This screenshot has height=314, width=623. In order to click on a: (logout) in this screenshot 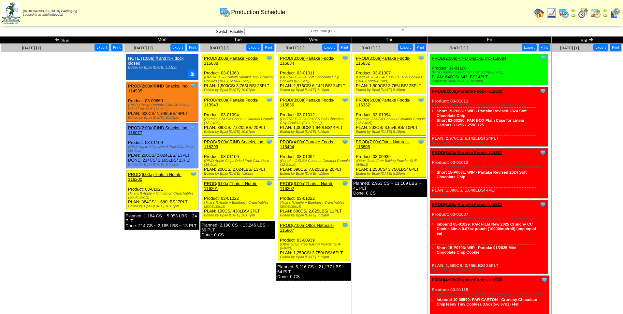, I will do `click(58, 15)`.